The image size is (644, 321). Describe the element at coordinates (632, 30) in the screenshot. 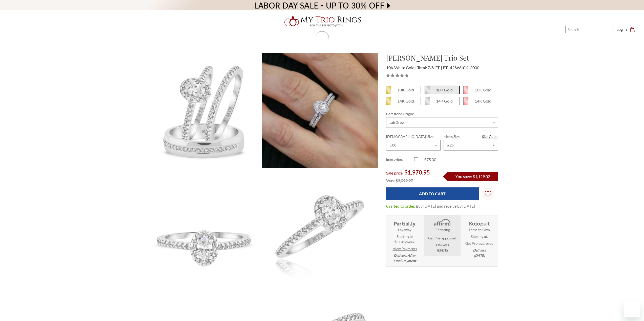

I see `svg: cart.cart_preview` at that location.